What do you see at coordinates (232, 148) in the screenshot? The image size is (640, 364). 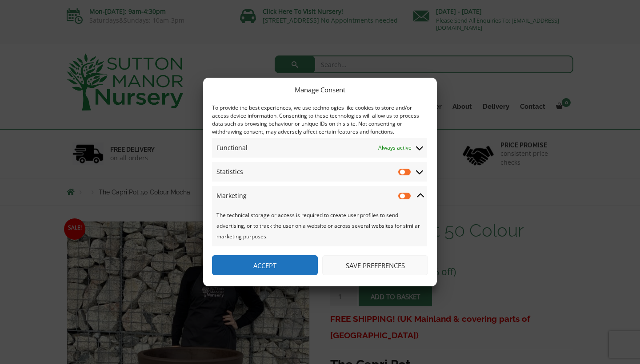 I see `span: Functional` at bounding box center [232, 148].